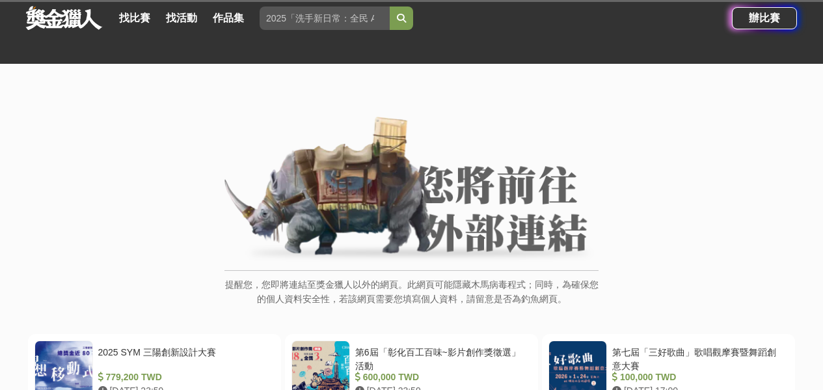 Image resolution: width=823 pixels, height=390 pixels. I want to click on a: 找活動, so click(181, 18).